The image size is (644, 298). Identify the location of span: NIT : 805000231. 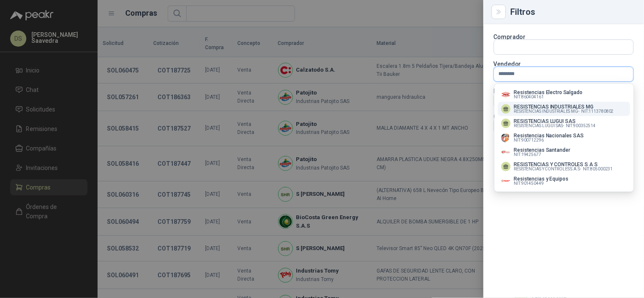
(598, 169).